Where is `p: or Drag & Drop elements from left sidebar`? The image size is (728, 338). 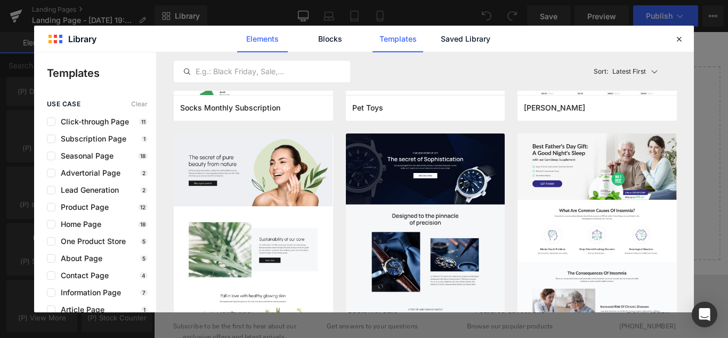
p: or Drag & Drop elements from left sidebar is located at coordinates (323, 227).